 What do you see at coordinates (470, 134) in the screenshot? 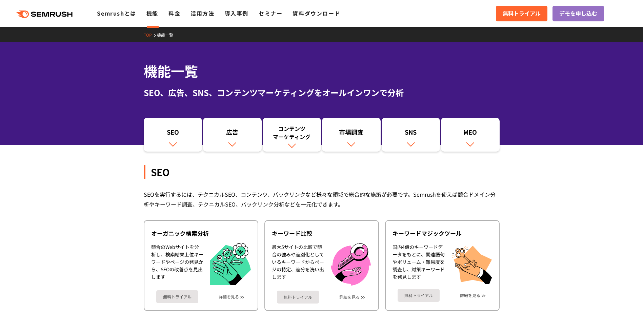
I see `div: MEO` at bounding box center [470, 134].